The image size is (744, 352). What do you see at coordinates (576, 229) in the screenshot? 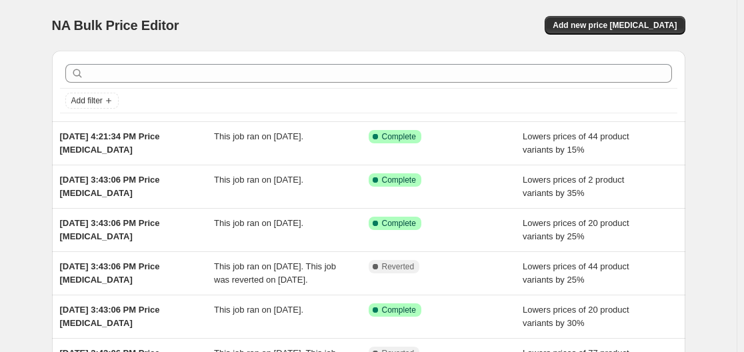
I see `span: Lowers prices of 20 product variants by 25%` at bounding box center [576, 229].